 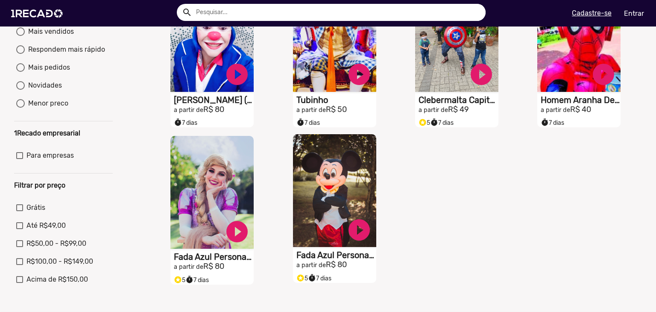 I want to click on h2: R$ 40, so click(x=580, y=110).